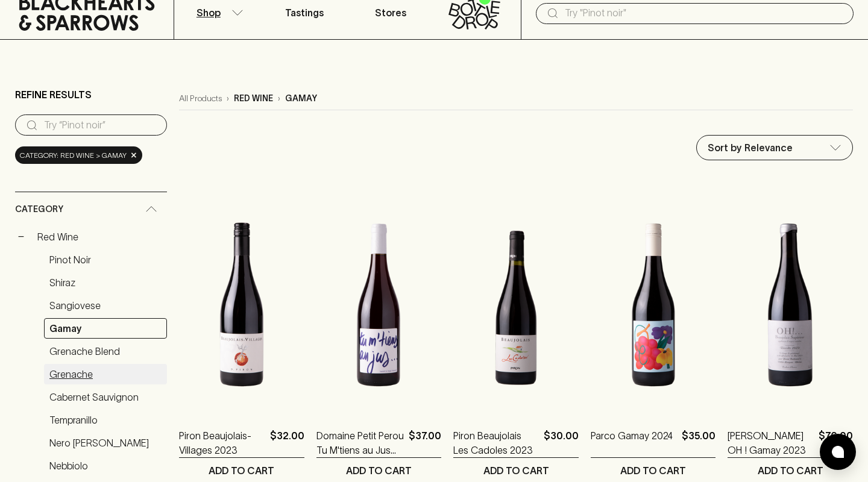  What do you see at coordinates (496, 443) in the screenshot?
I see `a: Piron Beaujolais Les Cadoles 2023` at bounding box center [496, 443].